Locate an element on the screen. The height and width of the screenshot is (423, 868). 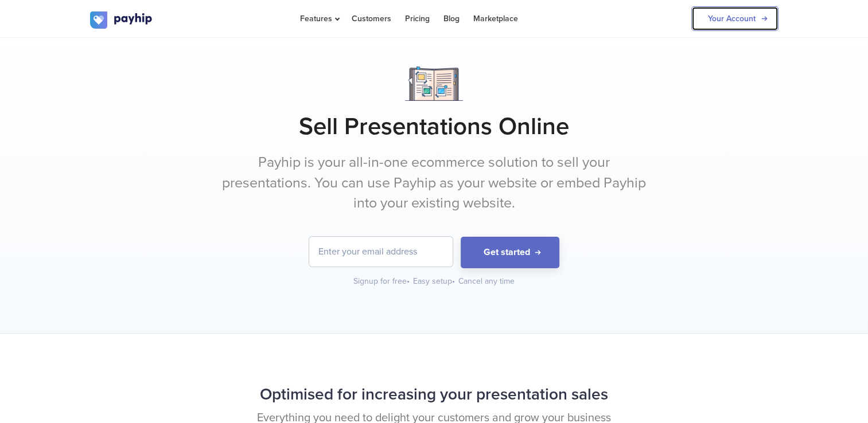
div: Cancel any time is located at coordinates (487, 281).